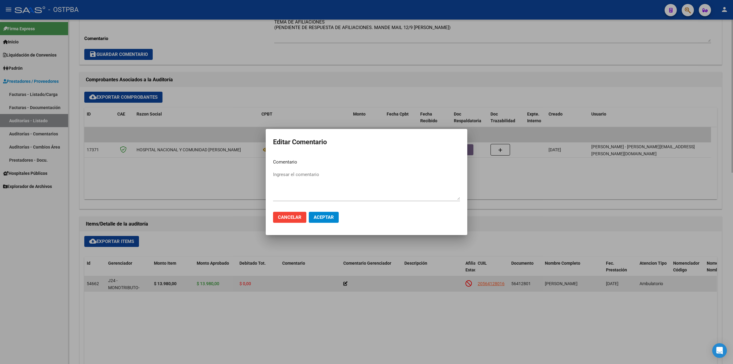  What do you see at coordinates (367, 142) in the screenshot?
I see `h2: Editar Comentario` at bounding box center [367, 142].